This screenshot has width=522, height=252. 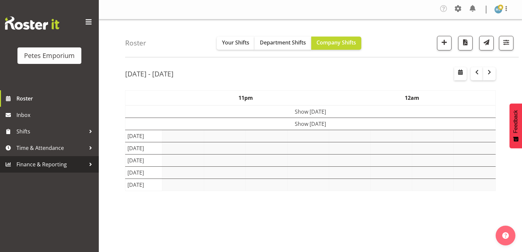 I want to click on th: 11pm, so click(x=245, y=98).